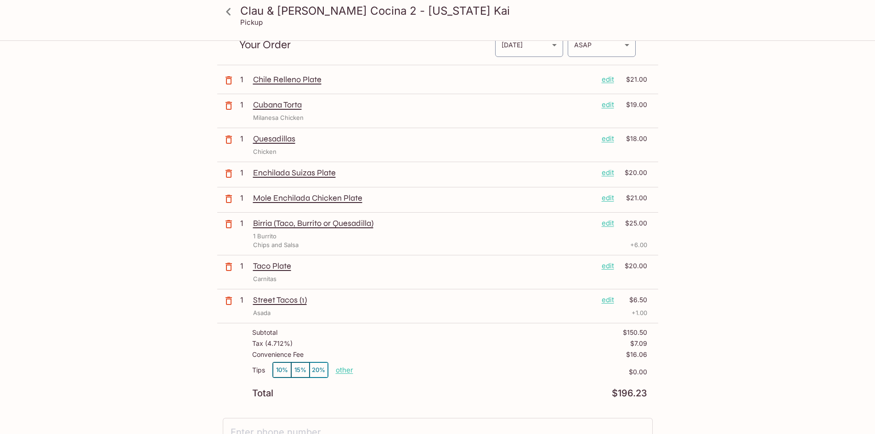 This screenshot has height=434, width=875. I want to click on p: Your Order, so click(367, 45).